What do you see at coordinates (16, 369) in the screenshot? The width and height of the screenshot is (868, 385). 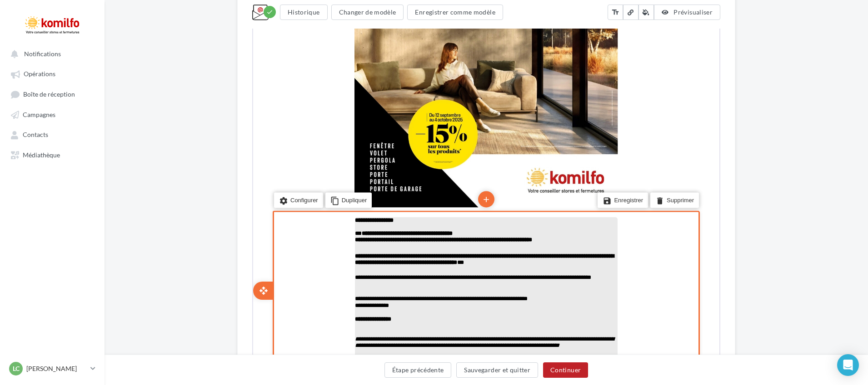 I see `span: Lc` at bounding box center [16, 369].